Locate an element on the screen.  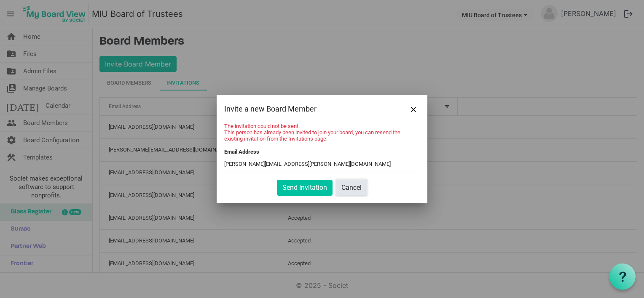
li: The invitation could not be sent. is located at coordinates (322, 126).